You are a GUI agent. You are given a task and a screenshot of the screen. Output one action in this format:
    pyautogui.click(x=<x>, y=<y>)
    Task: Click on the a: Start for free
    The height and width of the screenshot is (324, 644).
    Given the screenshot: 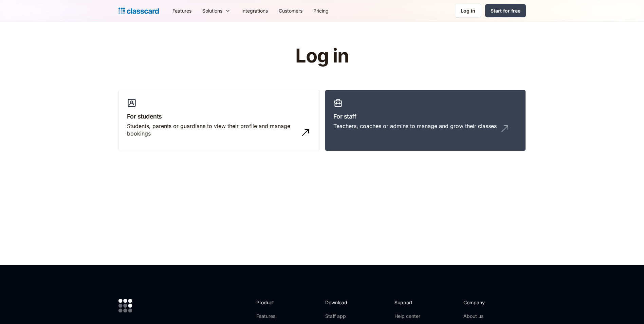 What is the action you would take?
    pyautogui.click(x=506, y=11)
    